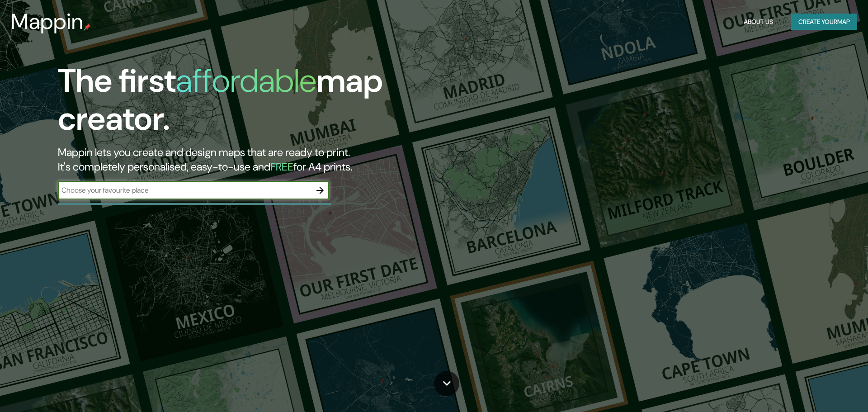 The image size is (868, 412). What do you see at coordinates (47, 22) in the screenshot?
I see `h3: Mappin` at bounding box center [47, 22].